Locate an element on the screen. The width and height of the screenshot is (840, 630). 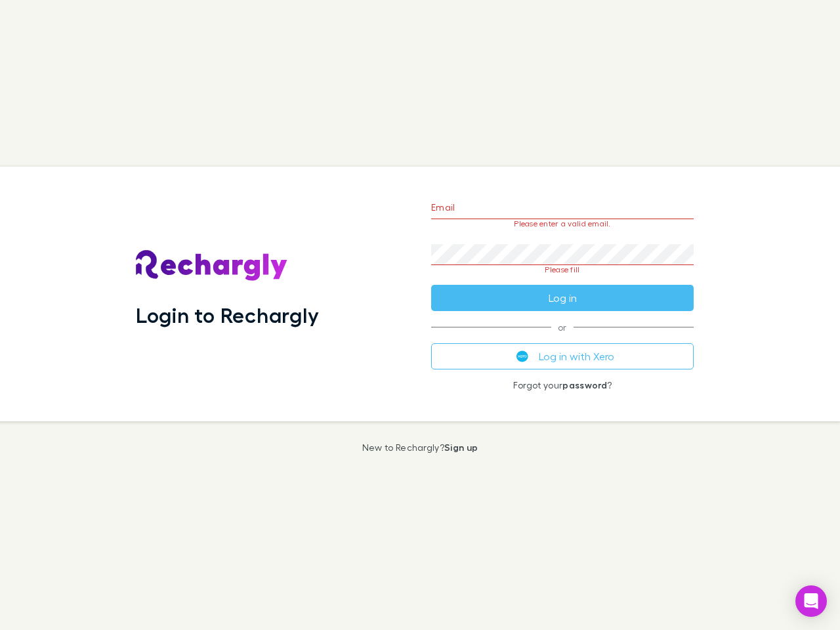
p: New to Rechargly? is located at coordinates (420, 447).